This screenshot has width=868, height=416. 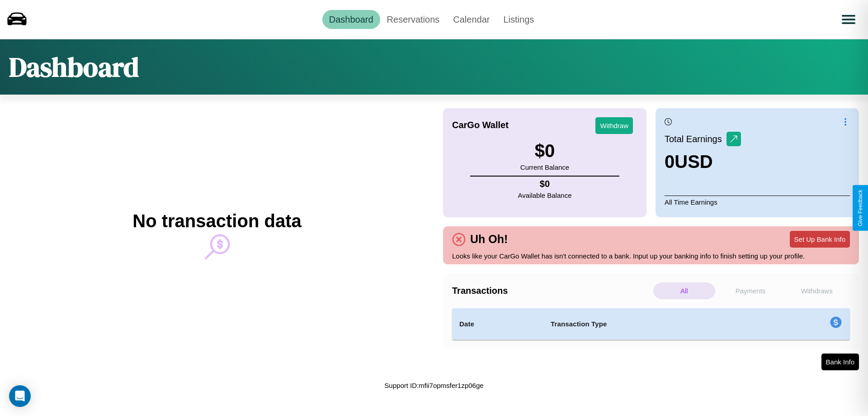 I want to click on table: simple table, so click(x=651, y=324).